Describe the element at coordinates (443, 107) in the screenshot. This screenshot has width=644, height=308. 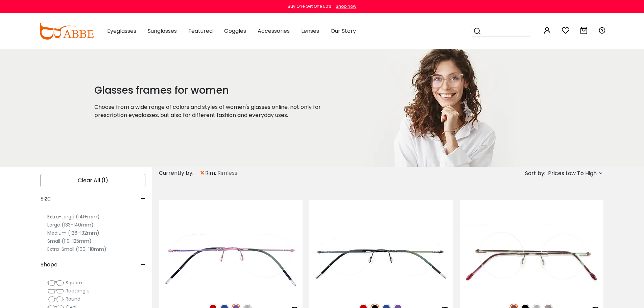
I see `img: glasses frames for women` at that location.